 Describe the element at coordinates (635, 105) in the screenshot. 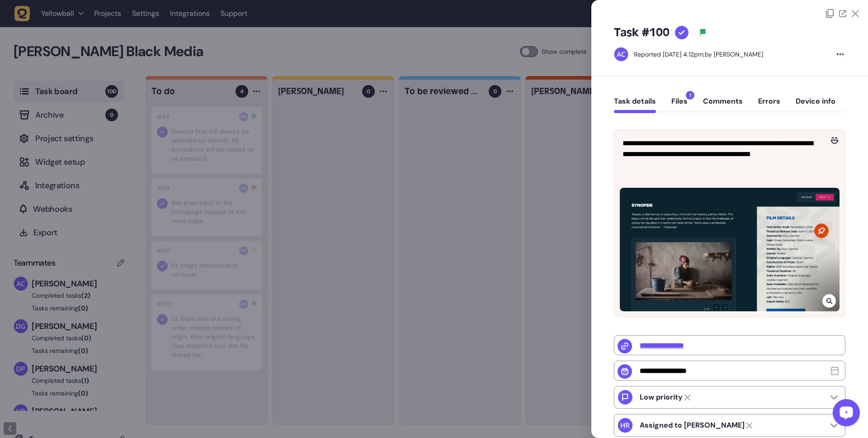

I see `button: Task details` at that location.